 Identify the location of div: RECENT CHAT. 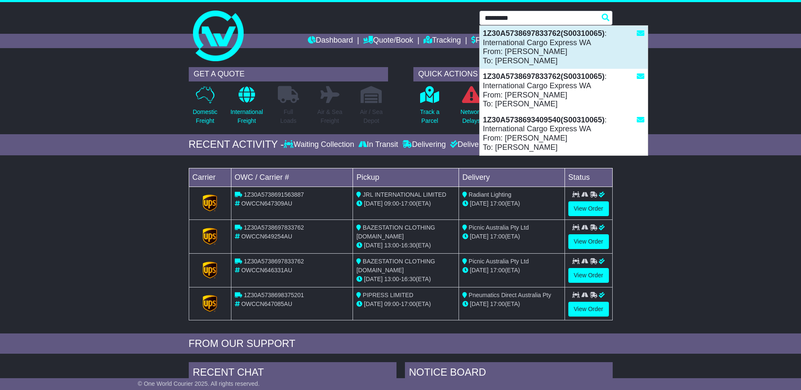
(293, 374).